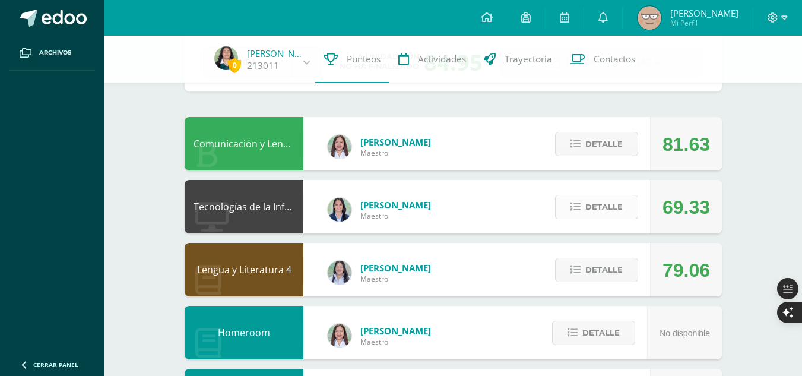 Image resolution: width=802 pixels, height=376 pixels. I want to click on a: 213011, so click(263, 65).